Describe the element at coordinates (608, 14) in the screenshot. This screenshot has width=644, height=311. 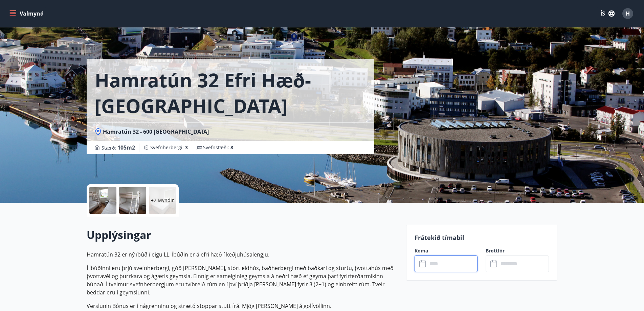
I see `button: ÍS` at that location.